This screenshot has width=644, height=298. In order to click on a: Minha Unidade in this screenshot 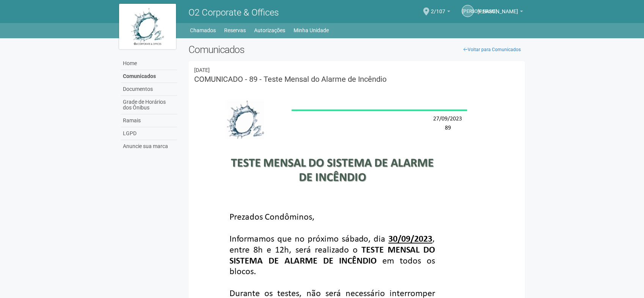, I will do `click(311, 30)`.